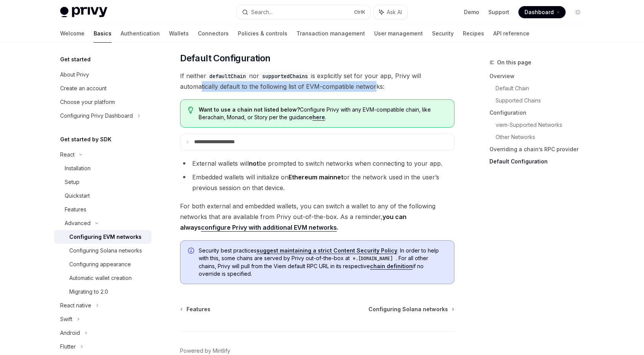  What do you see at coordinates (269, 227) in the screenshot?
I see `a: configure Privy with additional EVM networks` at bounding box center [269, 227].